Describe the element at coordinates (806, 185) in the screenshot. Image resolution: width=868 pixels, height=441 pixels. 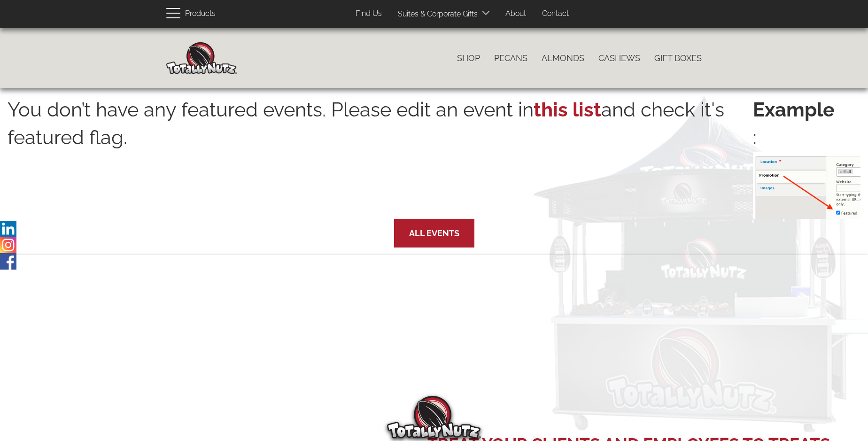
I see `img: featured-event.png` at that location.